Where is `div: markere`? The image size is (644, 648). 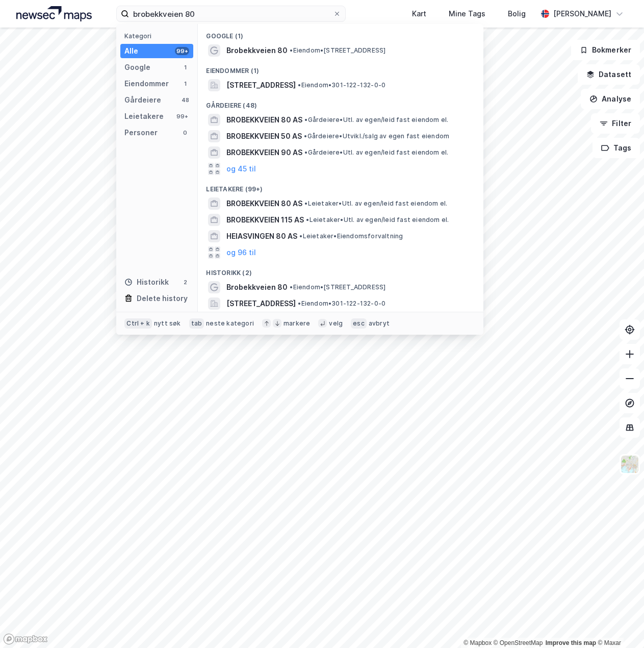 div: markere is located at coordinates (297, 323).